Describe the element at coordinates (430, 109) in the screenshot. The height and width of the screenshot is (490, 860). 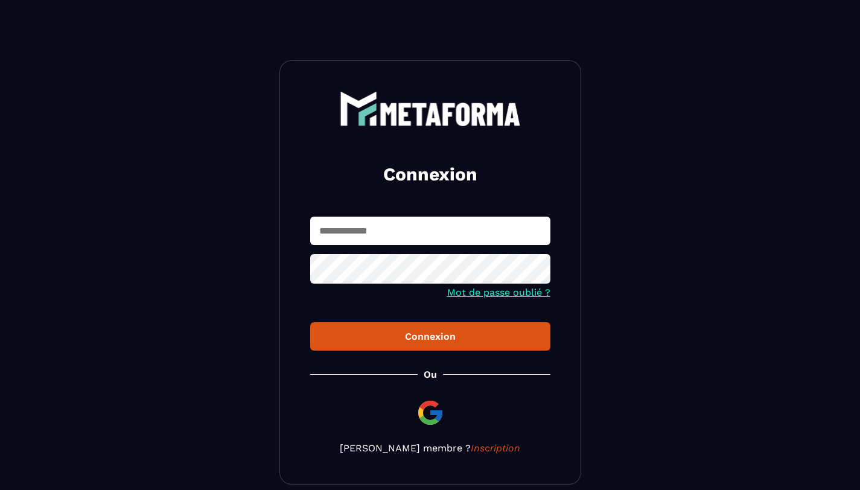
I see `img: logo` at that location.